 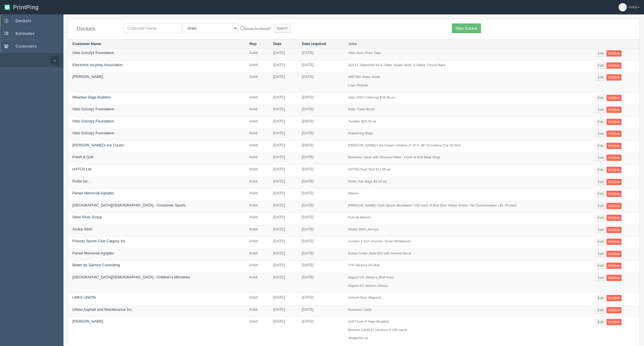 I want to click on input: Search, so click(x=282, y=28).